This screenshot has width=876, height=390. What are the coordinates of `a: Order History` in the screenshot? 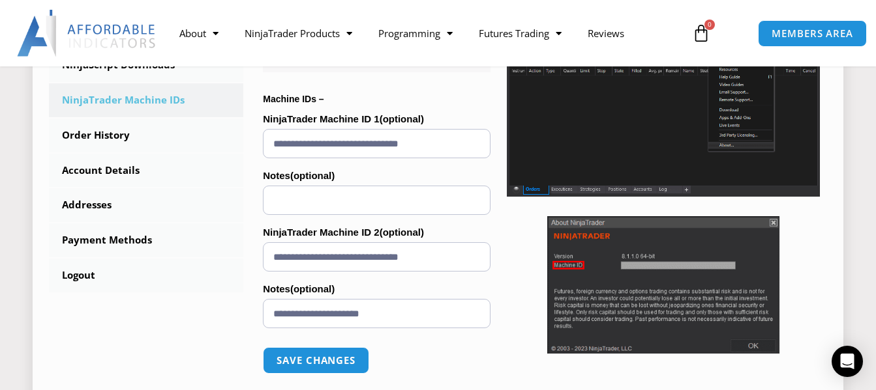 It's located at (146, 136).